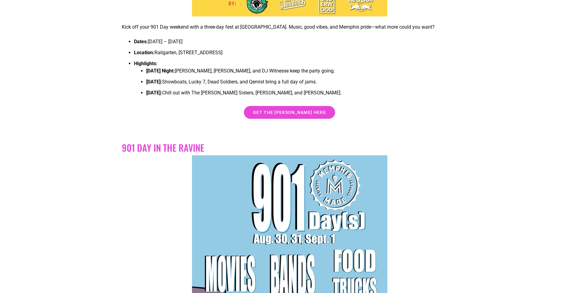  I want to click on strong: Highlights:, so click(146, 63).